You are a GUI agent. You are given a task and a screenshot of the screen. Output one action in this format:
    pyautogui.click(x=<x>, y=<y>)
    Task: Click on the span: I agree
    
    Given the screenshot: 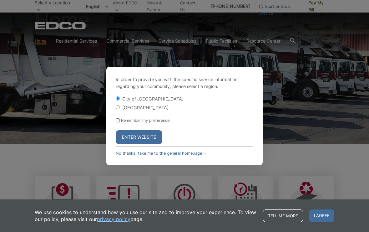 What is the action you would take?
    pyautogui.click(x=322, y=216)
    